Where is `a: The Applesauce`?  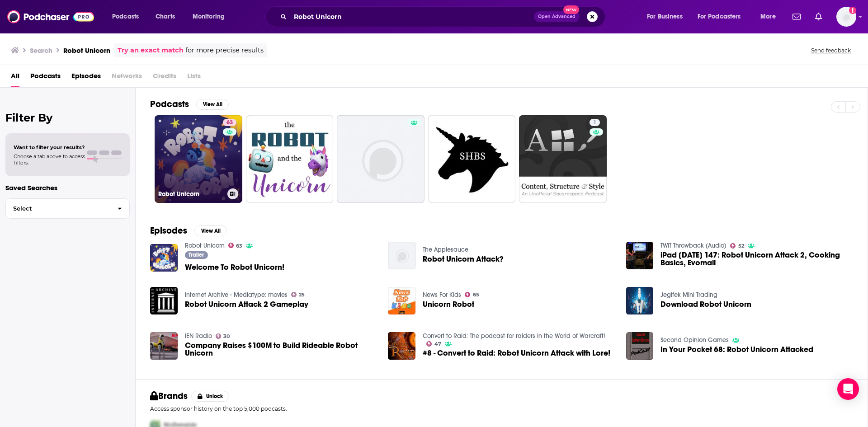
a: The Applesauce is located at coordinates (445, 249).